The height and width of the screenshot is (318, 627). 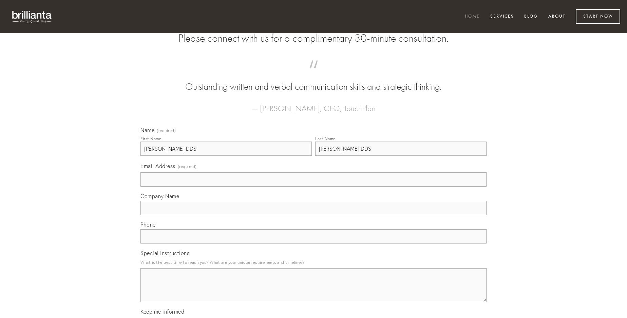 What do you see at coordinates (160, 196) in the screenshot?
I see `span: Company Name` at bounding box center [160, 196].